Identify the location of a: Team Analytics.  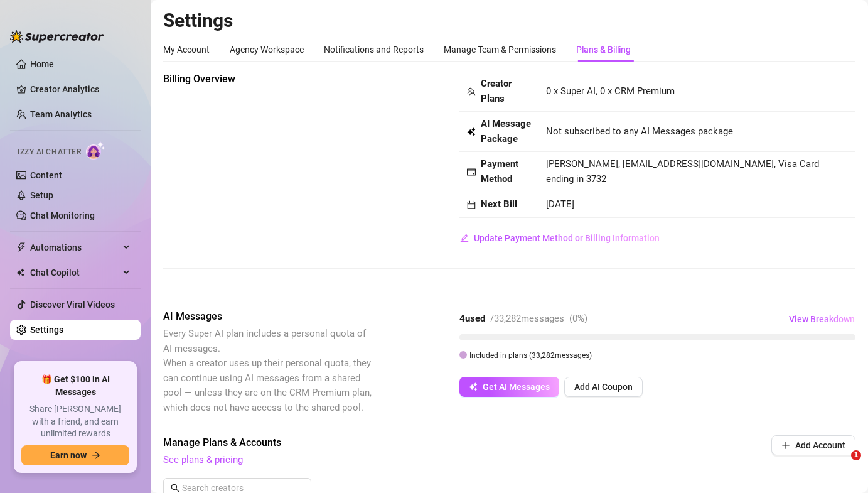
(61, 115).